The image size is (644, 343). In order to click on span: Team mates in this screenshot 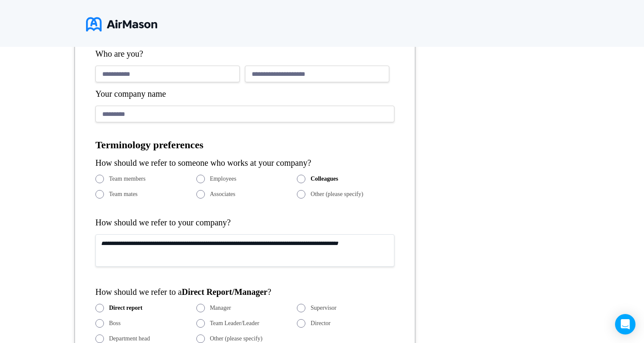, I will do `click(123, 194)`.